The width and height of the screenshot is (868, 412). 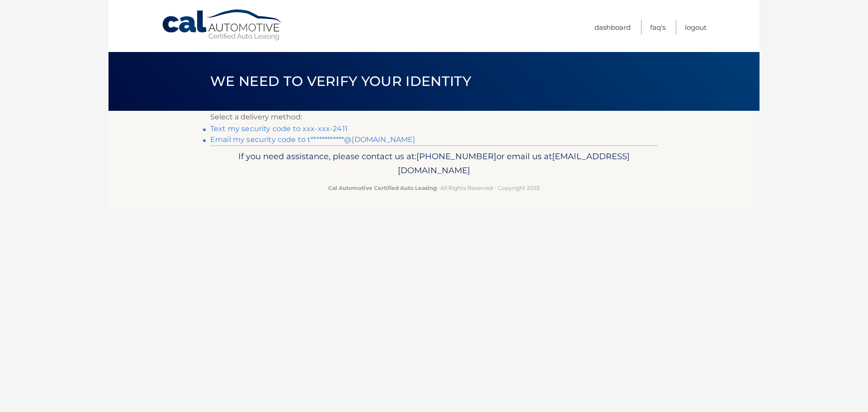 I want to click on a: Text my security code to xxx-xxx-2411, so click(x=279, y=128).